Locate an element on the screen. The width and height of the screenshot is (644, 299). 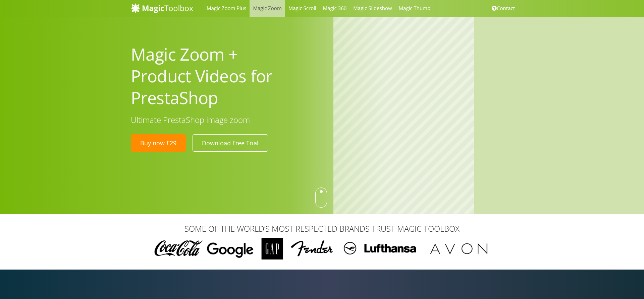
h1: Magic Zoom + Product Videos for PrestaShop is located at coordinates (207, 76).